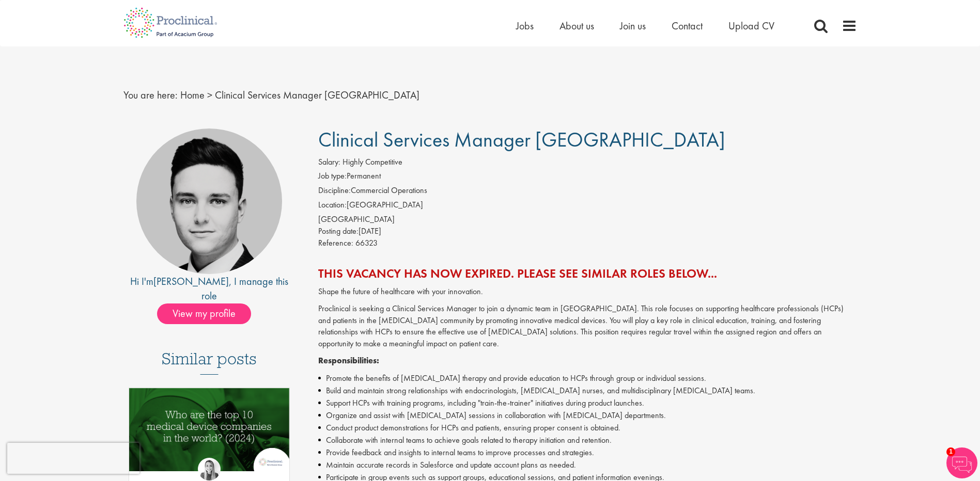 The width and height of the screenshot is (980, 481). What do you see at coordinates (587, 465) in the screenshot?
I see `li: Maintain accurate records in Salesforce and update account plans as needed.` at bounding box center [587, 465].